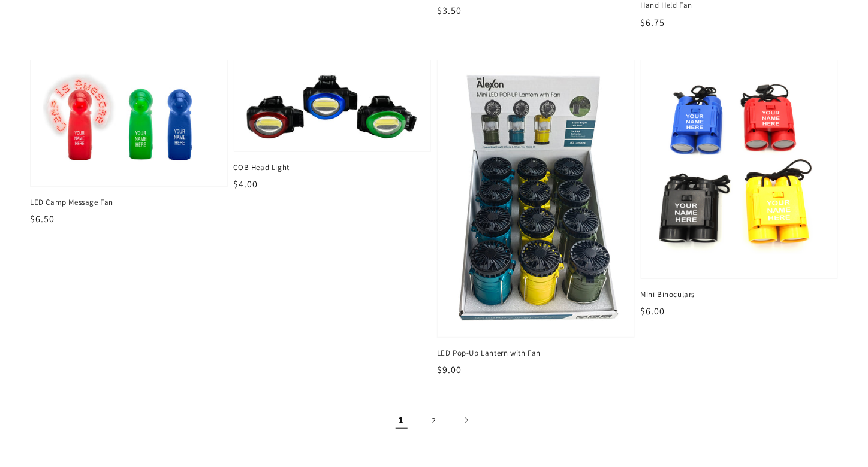 The image size is (868, 467). I want to click on a: COB Head Light COB Head Light $4.00, so click(333, 126).